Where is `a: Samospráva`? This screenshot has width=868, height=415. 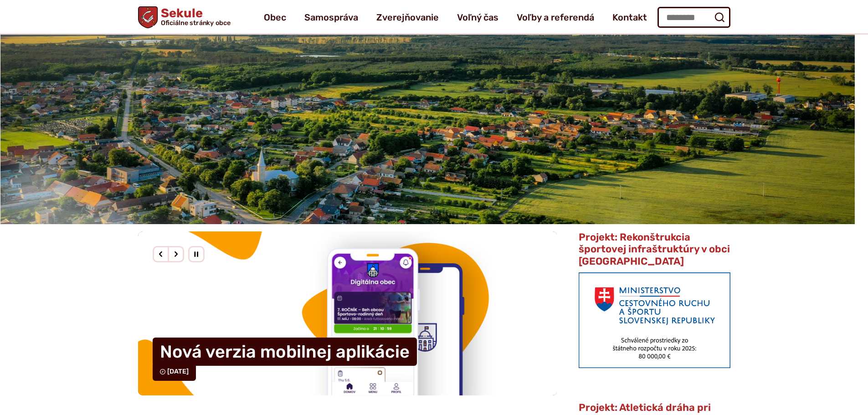 a: Samospráva is located at coordinates (331, 17).